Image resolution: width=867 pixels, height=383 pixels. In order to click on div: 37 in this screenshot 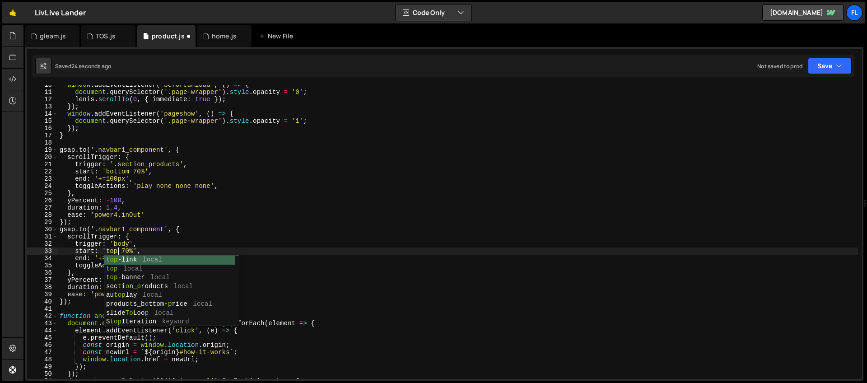, I will do `click(42, 280)`.